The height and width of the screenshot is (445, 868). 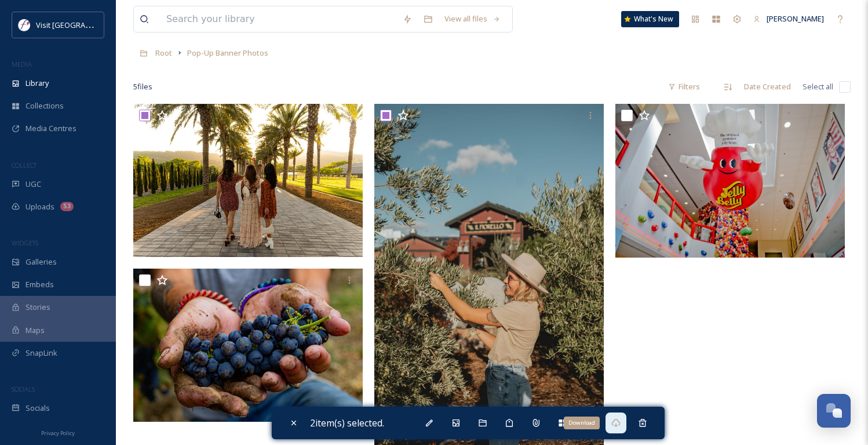 I want to click on img: Jelly Belly - giant Mr. Jelly Belly .jpgphoto, so click(x=730, y=180).